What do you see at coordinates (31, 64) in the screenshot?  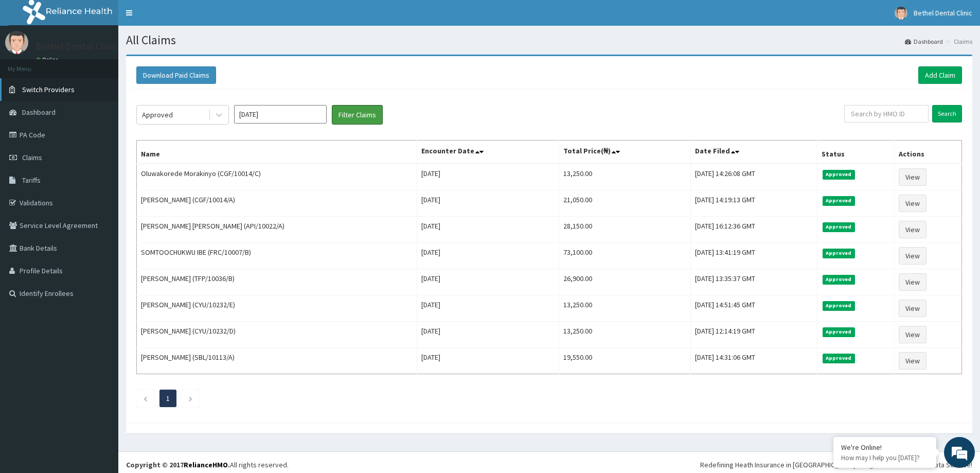 I see `img: d_794563401_company_1708531726252_794563401` at bounding box center [31, 64].